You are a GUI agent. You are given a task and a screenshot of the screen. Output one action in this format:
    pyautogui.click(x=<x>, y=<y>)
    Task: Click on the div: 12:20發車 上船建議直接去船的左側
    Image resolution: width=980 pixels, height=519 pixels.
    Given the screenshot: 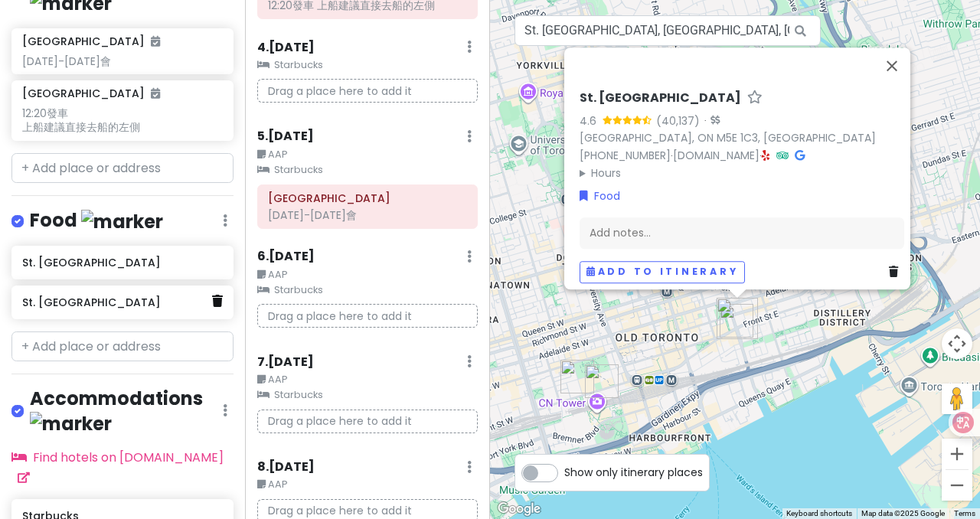 What is the action you would take?
    pyautogui.click(x=122, y=120)
    